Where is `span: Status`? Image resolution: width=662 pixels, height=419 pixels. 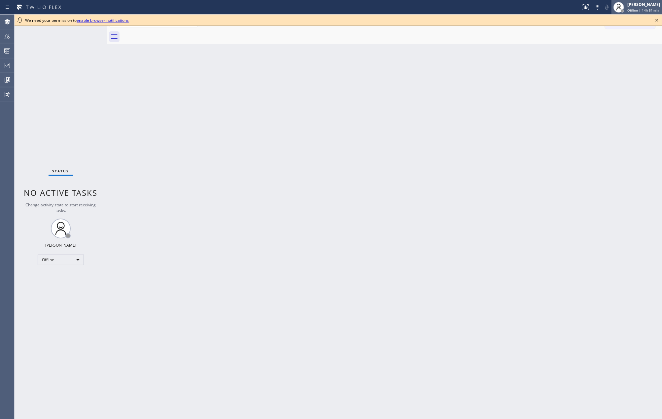 span: Status is located at coordinates (61, 171).